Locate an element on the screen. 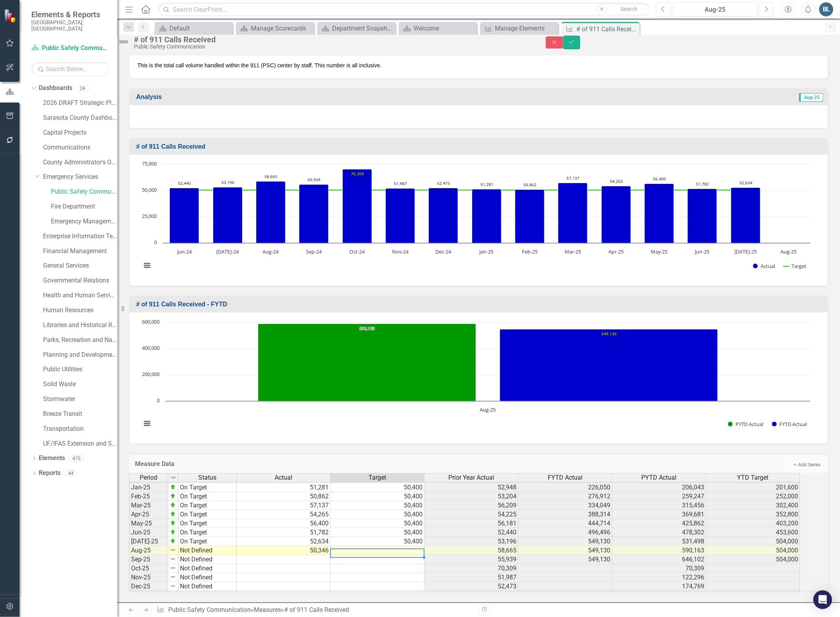  td: 444,714 is located at coordinates (565, 524).